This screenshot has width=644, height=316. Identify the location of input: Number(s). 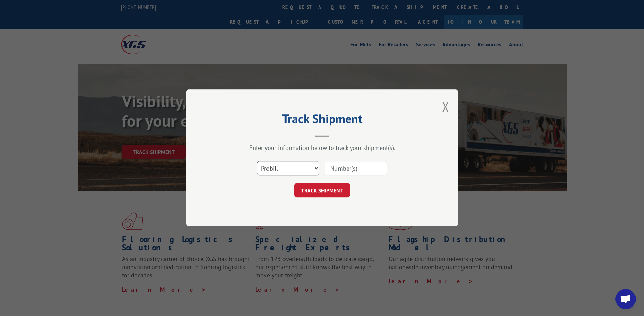
(356, 168).